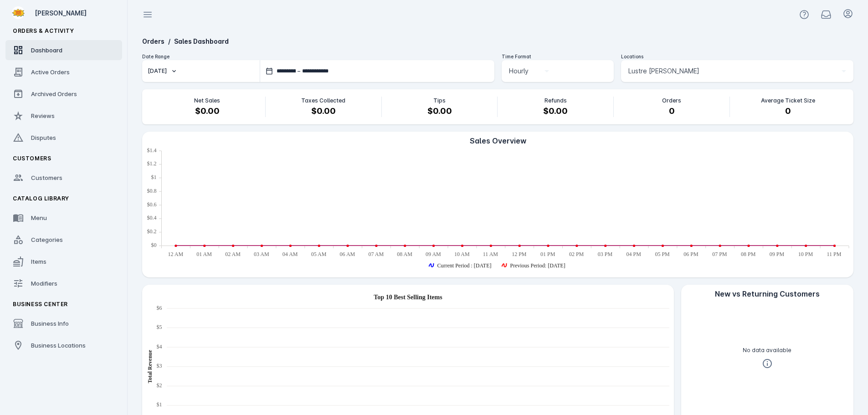  Describe the element at coordinates (491, 246) in the screenshot. I see `ellipse: Mon Sep 22 2025 11:00:00 GMT-0500 (Central Daylight Time): 0, Previous Period: Sep 15` at that location.